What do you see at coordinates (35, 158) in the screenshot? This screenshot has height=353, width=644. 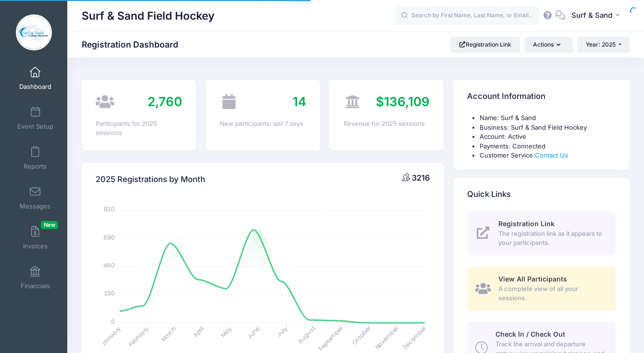 I see `a: Reports` at bounding box center [35, 158].